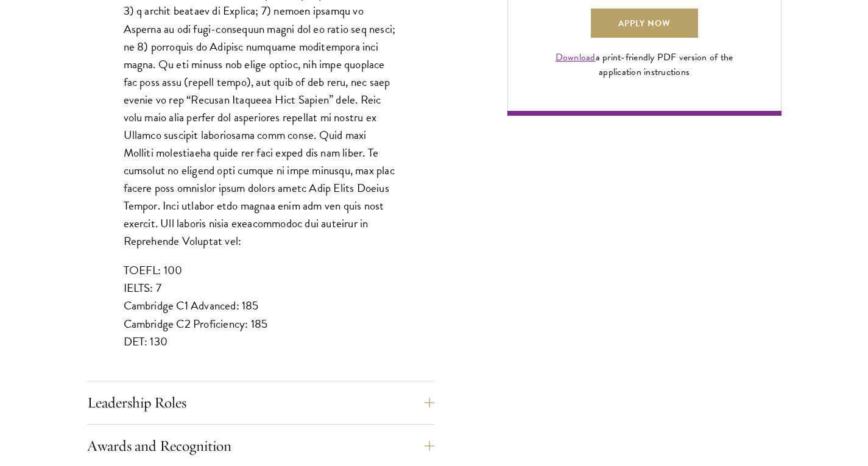  What do you see at coordinates (261, 305) in the screenshot?
I see `p: TOEFL: 100 IELTS: 7 Cambridge C1 Advanced: 185 Cambridge C2 Proficiency: 185 DET: 130` at bounding box center [261, 305].